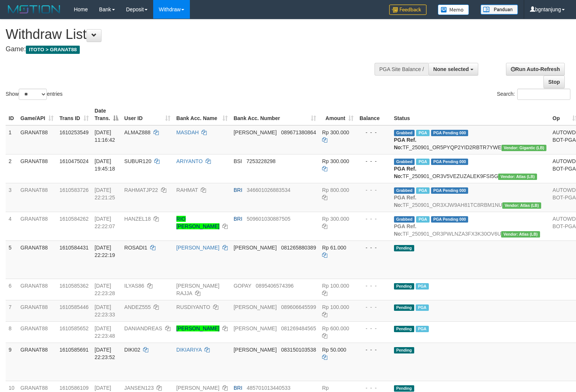  I want to click on span: GOPAY, so click(243, 285).